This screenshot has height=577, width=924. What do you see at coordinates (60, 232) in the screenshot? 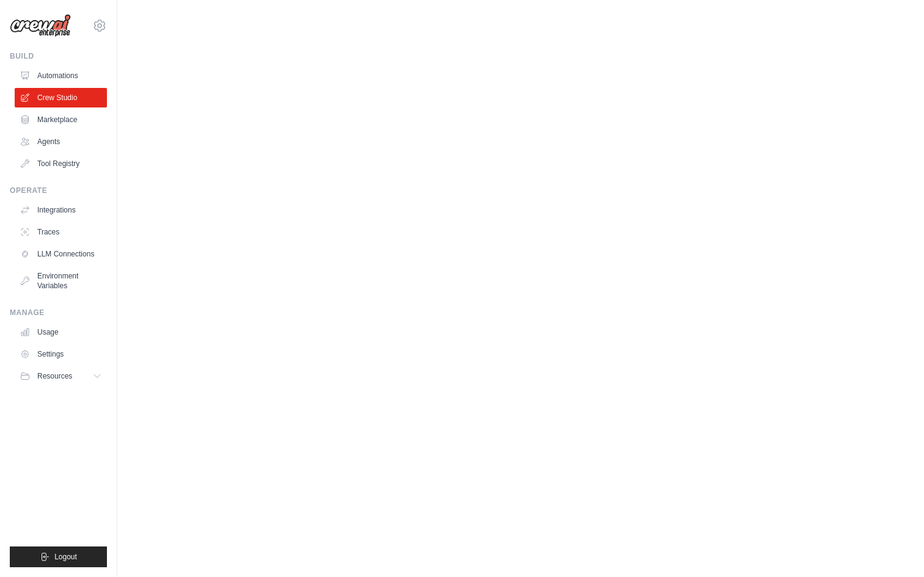
I see `a: Traces` at bounding box center [60, 232].